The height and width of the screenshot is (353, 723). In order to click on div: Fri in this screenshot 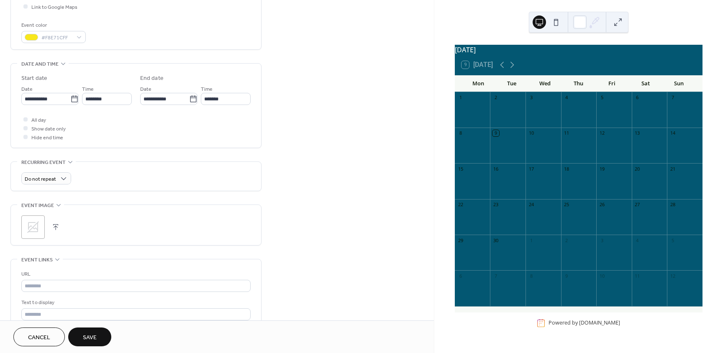, I will do `click(612, 84)`.